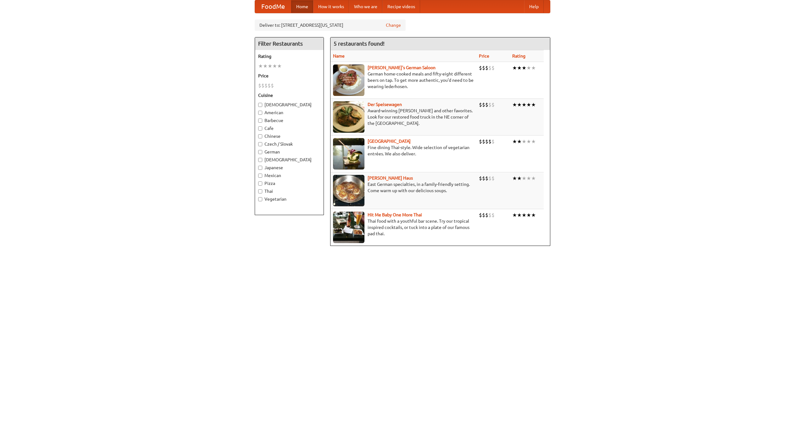  I want to click on a: Der Speisewagen, so click(385, 104).